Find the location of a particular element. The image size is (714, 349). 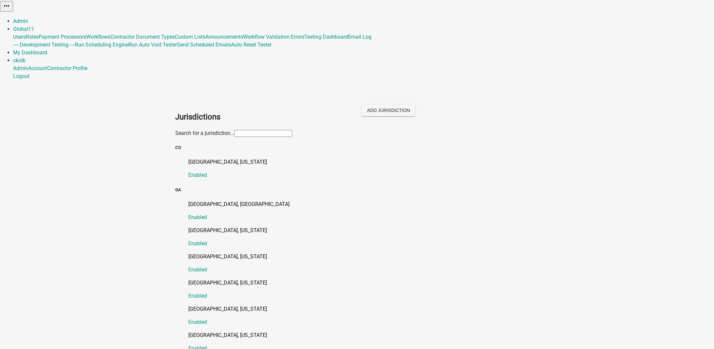

a: Send Scheduled Emails is located at coordinates (204, 45).